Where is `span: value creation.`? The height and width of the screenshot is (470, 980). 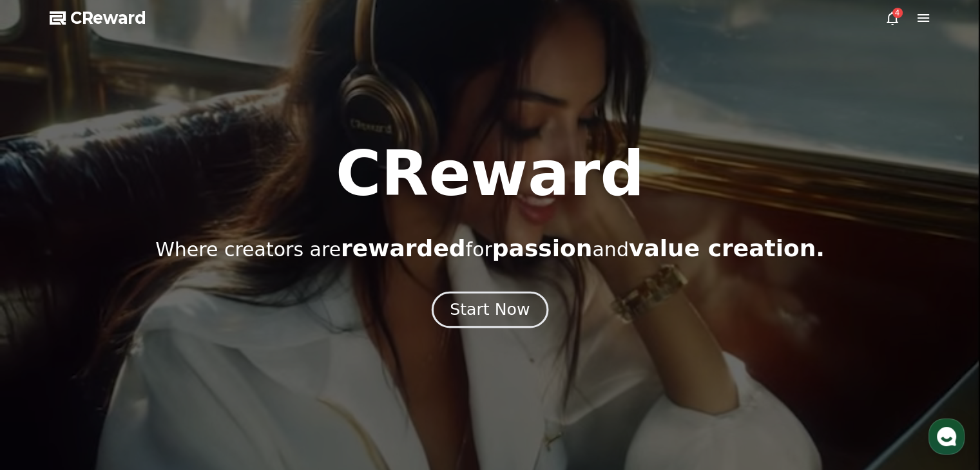 span: value creation. is located at coordinates (726, 248).